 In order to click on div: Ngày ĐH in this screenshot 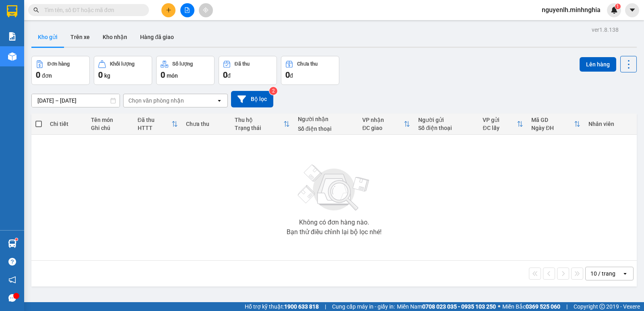, I will do `click(553, 128)`.